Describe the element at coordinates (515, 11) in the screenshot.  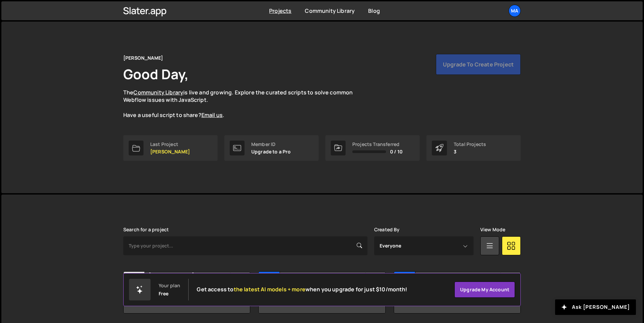
I see `a: Ma` at that location.